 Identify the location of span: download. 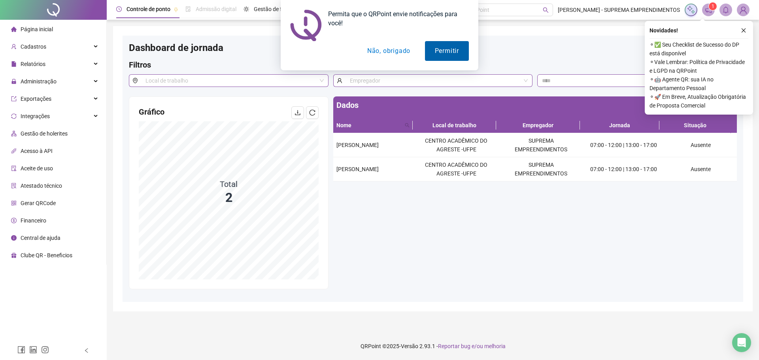
(298, 113).